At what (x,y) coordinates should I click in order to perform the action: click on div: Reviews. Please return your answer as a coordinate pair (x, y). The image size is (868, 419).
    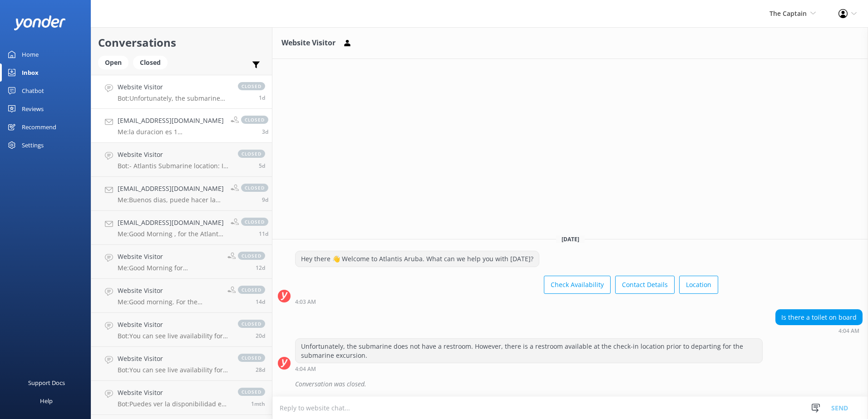
    Looking at the image, I should click on (33, 109).